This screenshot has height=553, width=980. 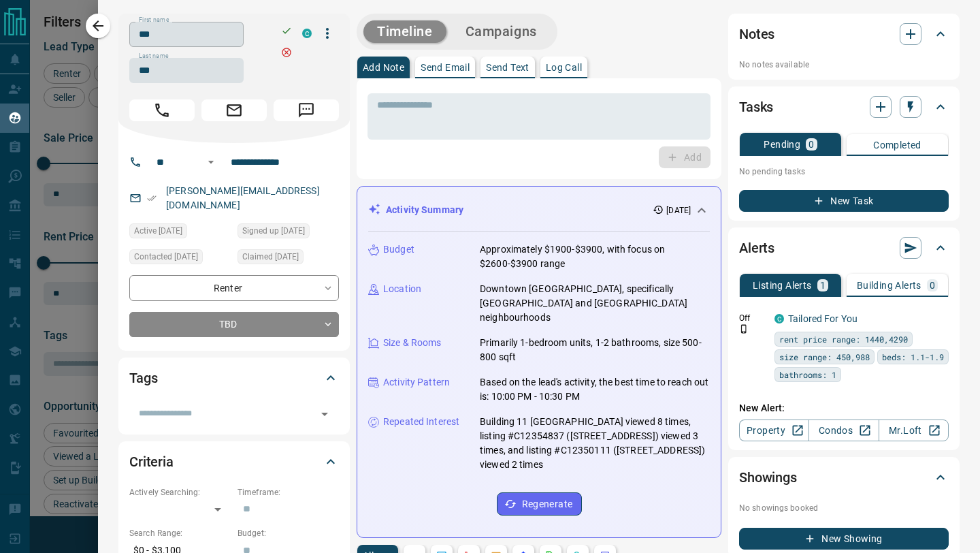 I want to click on div: Wed Mar 01 2023, so click(x=288, y=233).